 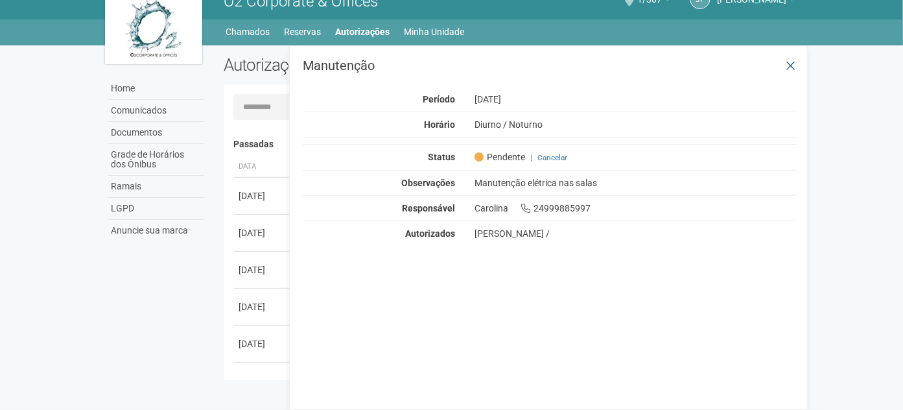 What do you see at coordinates (636, 183) in the screenshot?
I see `div: Manutenção elétrica nas salas` at bounding box center [636, 183].